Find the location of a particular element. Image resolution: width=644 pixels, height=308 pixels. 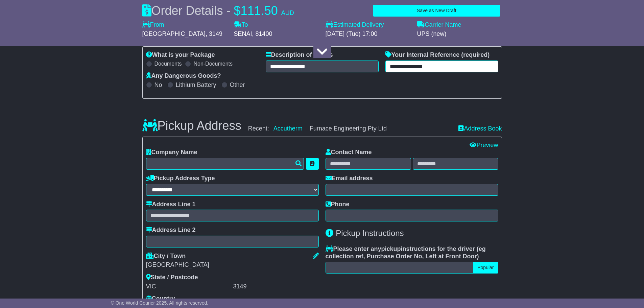

div: Recent: is located at coordinates (350, 129).